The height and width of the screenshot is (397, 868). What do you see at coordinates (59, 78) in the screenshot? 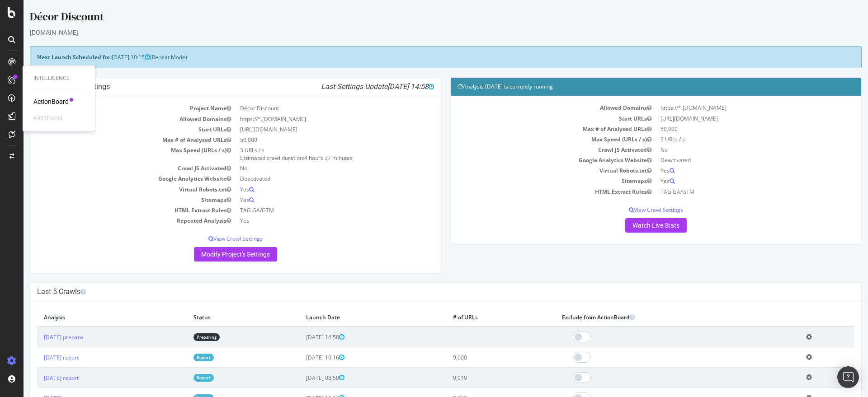
I see `div: Intelligence` at bounding box center [59, 78].